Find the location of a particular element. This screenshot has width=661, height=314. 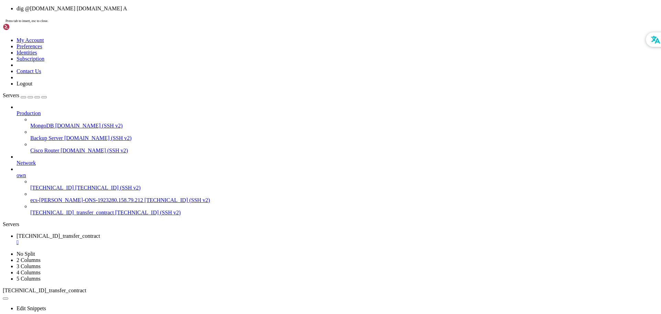

x-row: ;; flags: qr rd ra; QUERY: 1, ANSWER: 0, AUTHORITY: 1, ADDITIONAL: 1 is located at coordinates (287, 41).